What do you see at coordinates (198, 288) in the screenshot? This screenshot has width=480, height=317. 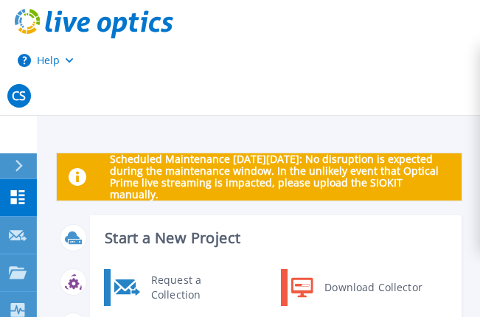 I see `div: Request a Collection` at bounding box center [198, 288].